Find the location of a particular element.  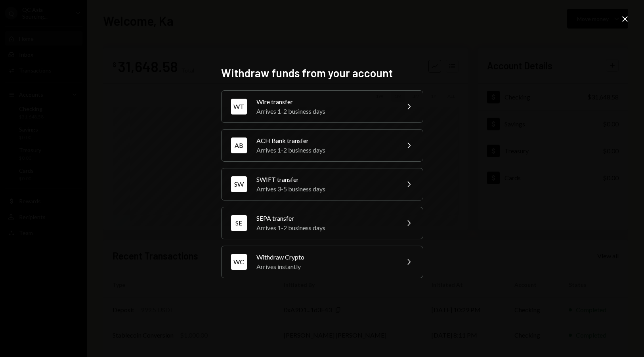

div: Arrives 3-5 business days is located at coordinates (325, 189).